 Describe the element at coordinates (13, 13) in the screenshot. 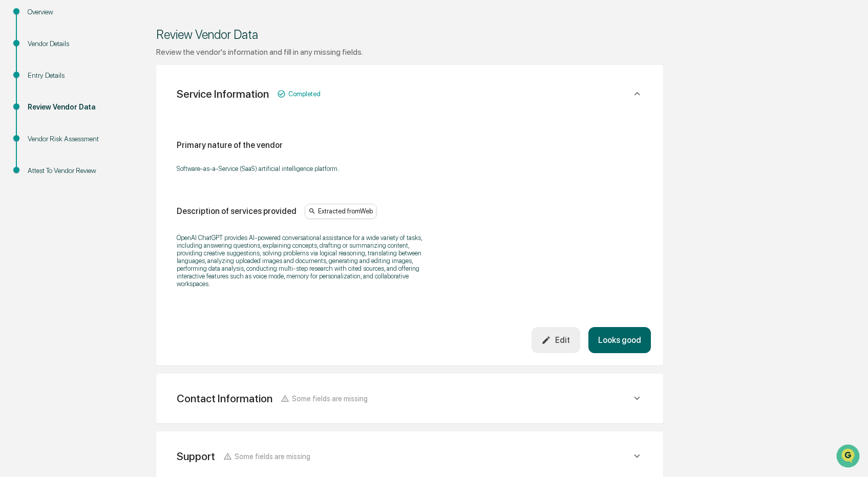

I see `button: Open customer support` at that location.